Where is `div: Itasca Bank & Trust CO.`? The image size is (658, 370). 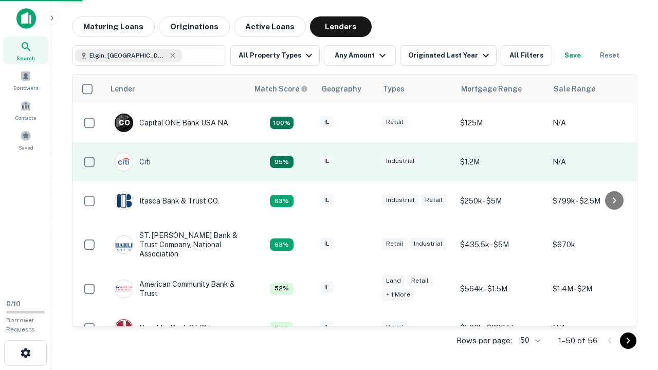 div: Itasca Bank & Trust CO. is located at coordinates (167, 201).